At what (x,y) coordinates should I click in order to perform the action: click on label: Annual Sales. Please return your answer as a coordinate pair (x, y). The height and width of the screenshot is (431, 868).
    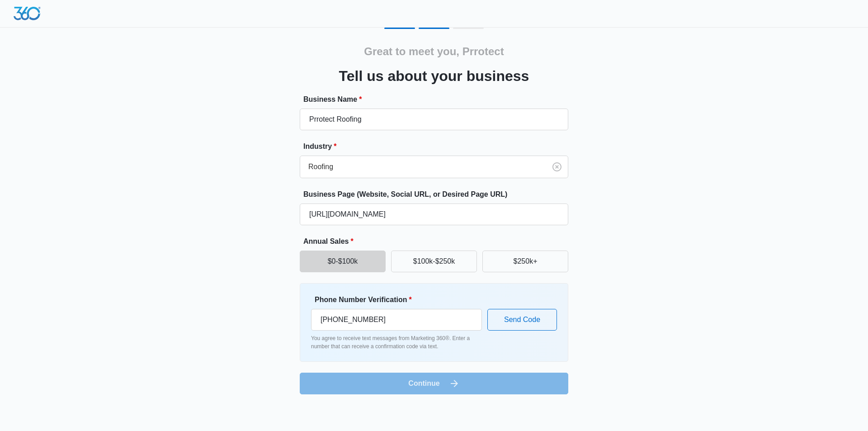
    Looking at the image, I should click on (437, 241).